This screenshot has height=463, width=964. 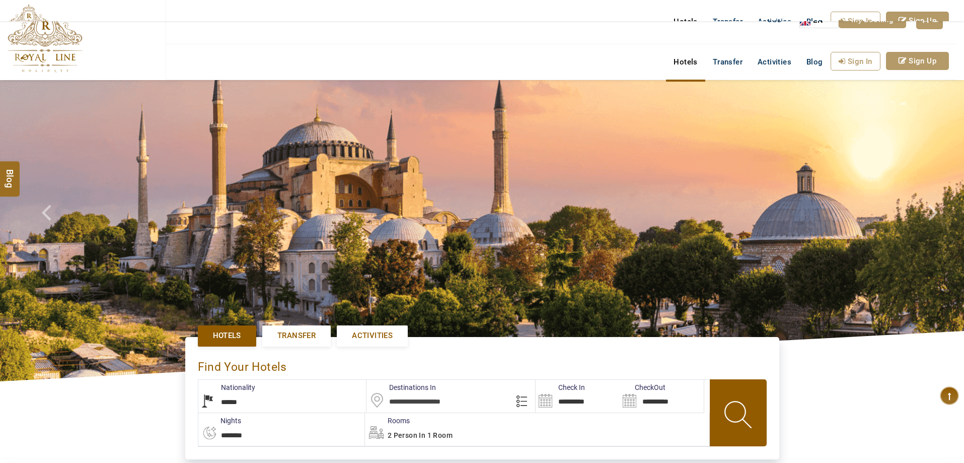 What do you see at coordinates (53, 231) in the screenshot?
I see `a: Check next prev` at bounding box center [53, 231].